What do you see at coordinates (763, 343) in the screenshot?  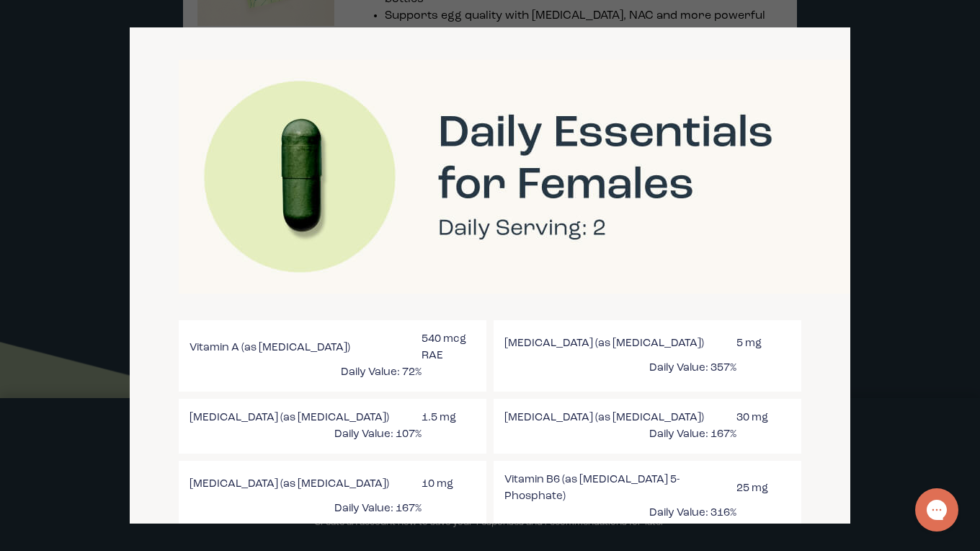 I see `span: 5 mg` at bounding box center [763, 343].